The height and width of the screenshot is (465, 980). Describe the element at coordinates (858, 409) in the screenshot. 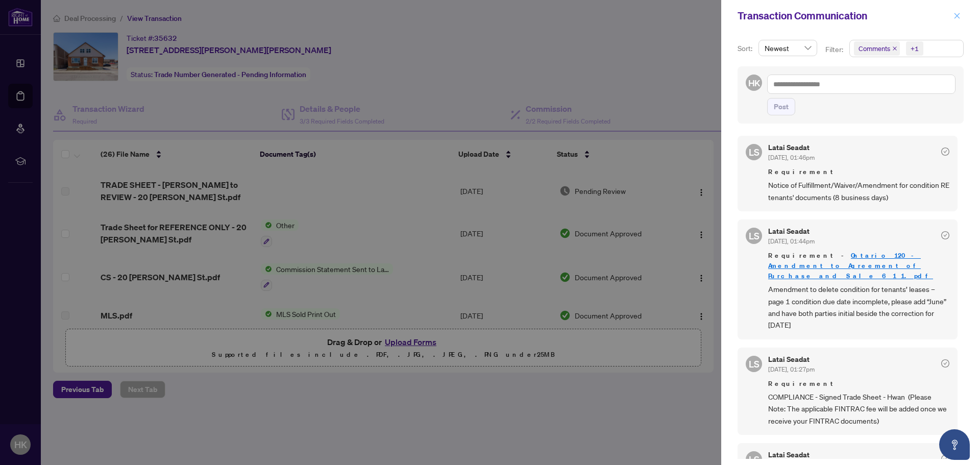

I see `span: COMPLIANCE - Signed Trade Sheet - Hwan (Please Note: The applicable FINTRAC fee will be added onc...` at that location.